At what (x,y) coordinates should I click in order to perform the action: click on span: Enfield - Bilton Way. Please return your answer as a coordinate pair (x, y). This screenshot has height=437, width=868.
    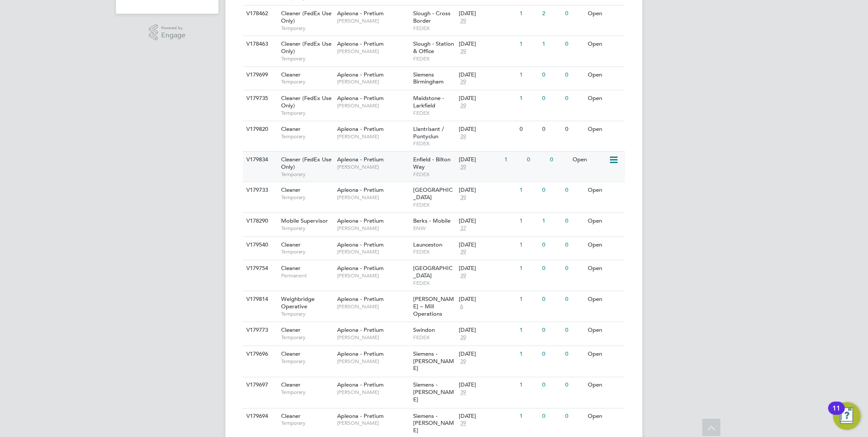
    Looking at the image, I should click on (433, 163).